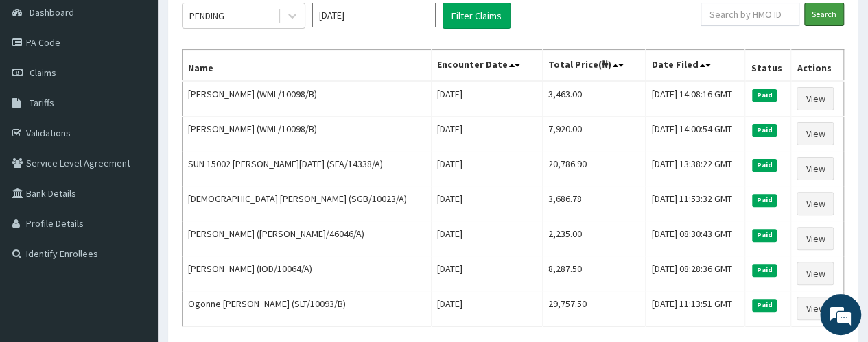  Describe the element at coordinates (594, 168) in the screenshot. I see `td: 20,786.90` at that location.